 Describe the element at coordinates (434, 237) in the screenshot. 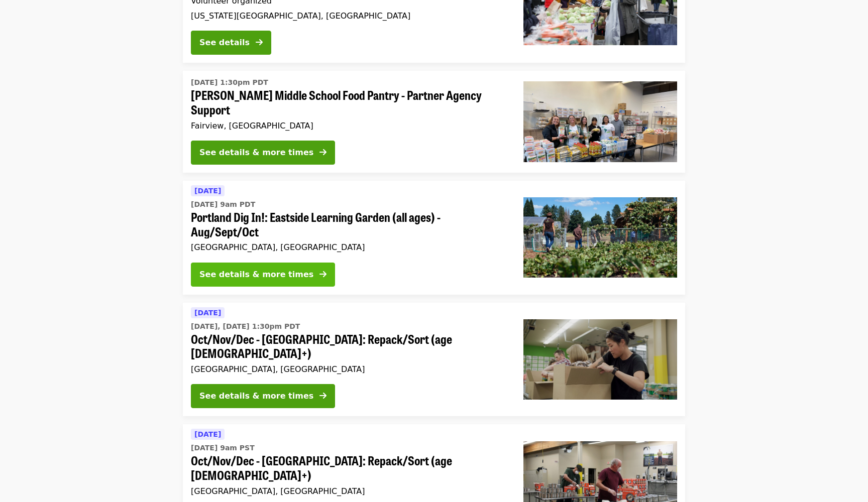

I see `a: See details for "Portland Dig In!: Eastside Learning Garden (all ages) - Aug/Sept/Oct"` at that location.